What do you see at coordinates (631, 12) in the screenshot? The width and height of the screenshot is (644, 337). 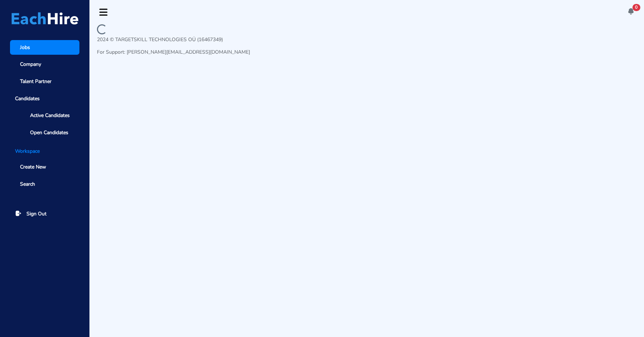 I see `a: 0` at bounding box center [631, 12].